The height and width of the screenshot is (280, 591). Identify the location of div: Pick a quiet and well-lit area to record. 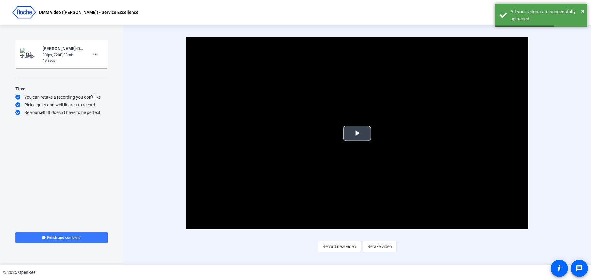
(62, 105).